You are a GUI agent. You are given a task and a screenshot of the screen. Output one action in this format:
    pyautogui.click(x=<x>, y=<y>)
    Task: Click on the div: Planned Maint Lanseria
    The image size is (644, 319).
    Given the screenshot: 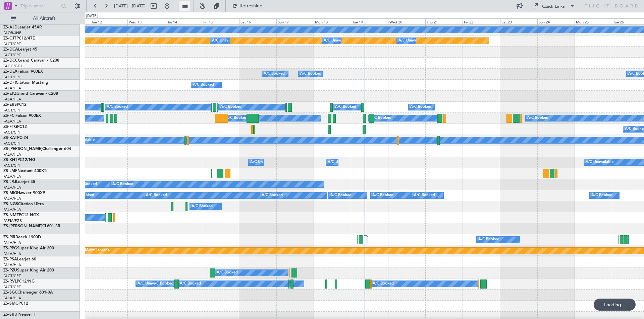 What is the action you would take?
    pyautogui.click(x=90, y=251)
    